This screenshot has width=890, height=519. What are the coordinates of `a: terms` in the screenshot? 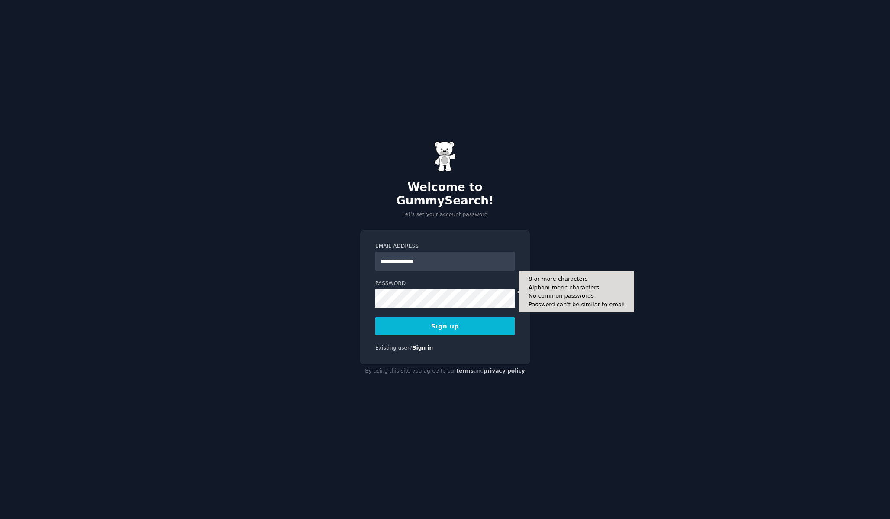 It's located at (465, 371).